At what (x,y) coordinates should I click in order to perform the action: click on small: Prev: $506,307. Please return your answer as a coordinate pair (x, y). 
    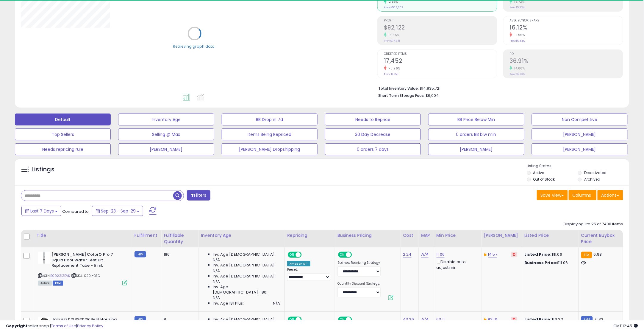
    Looking at the image, I should click on (394, 8).